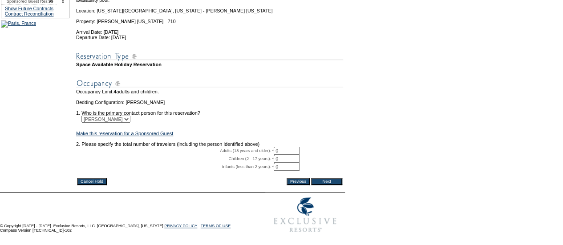  What do you see at coordinates (29, 14) in the screenshot?
I see `a: Contract Reconciliation` at bounding box center [29, 14].